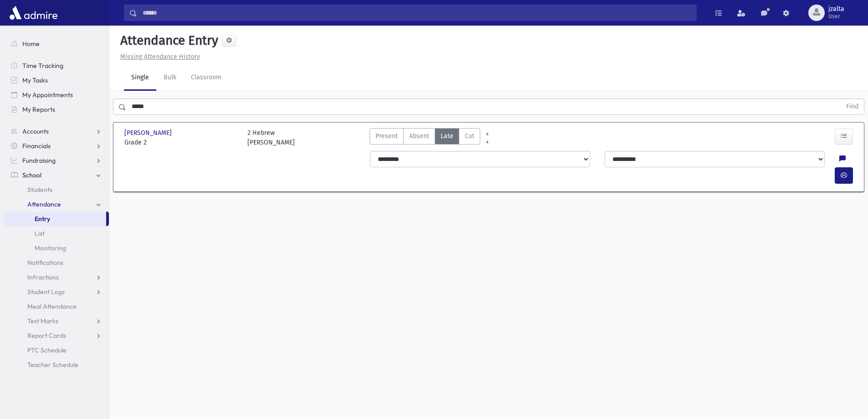 The image size is (868, 419). I want to click on a: Home, so click(56, 44).